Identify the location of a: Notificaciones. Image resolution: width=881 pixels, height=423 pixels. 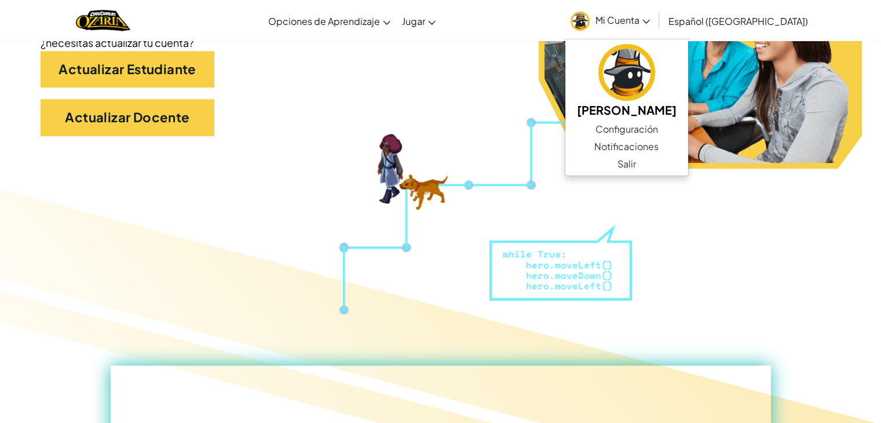
(627, 147).